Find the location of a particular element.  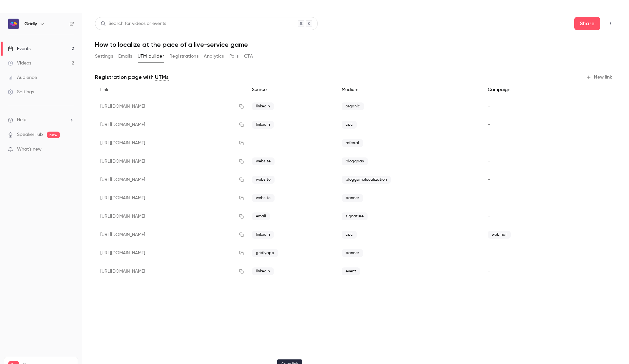

img: tab_keywords_by_traffic_grey.svg is located at coordinates (68, 41).